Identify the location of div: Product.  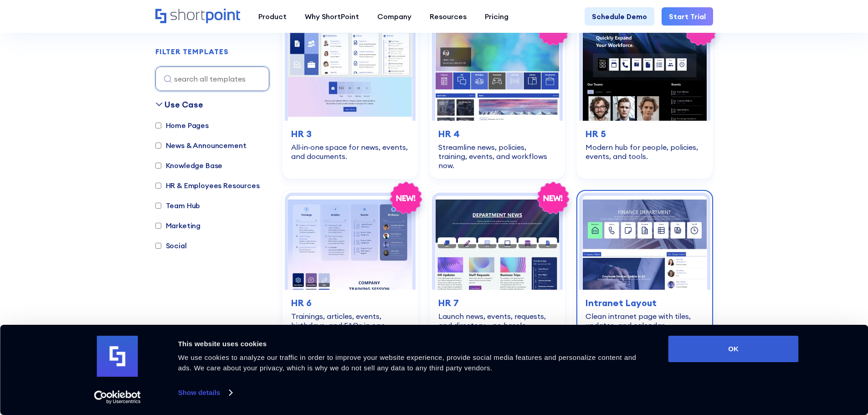
(273, 16).